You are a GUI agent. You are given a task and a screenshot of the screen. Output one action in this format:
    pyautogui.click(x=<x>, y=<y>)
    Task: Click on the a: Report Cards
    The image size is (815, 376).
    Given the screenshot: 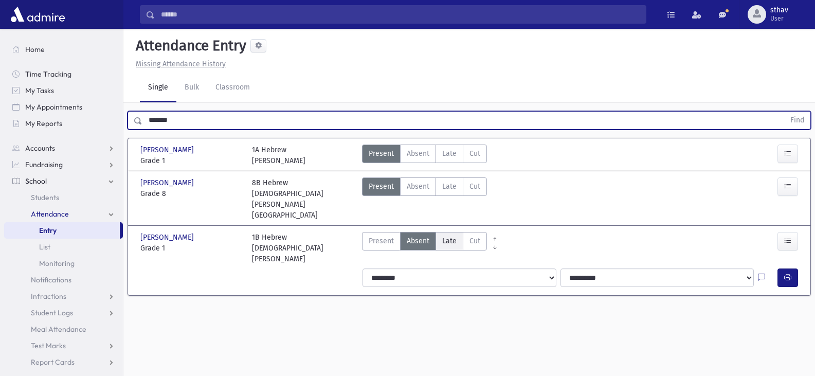 What is the action you would take?
    pyautogui.click(x=63, y=362)
    